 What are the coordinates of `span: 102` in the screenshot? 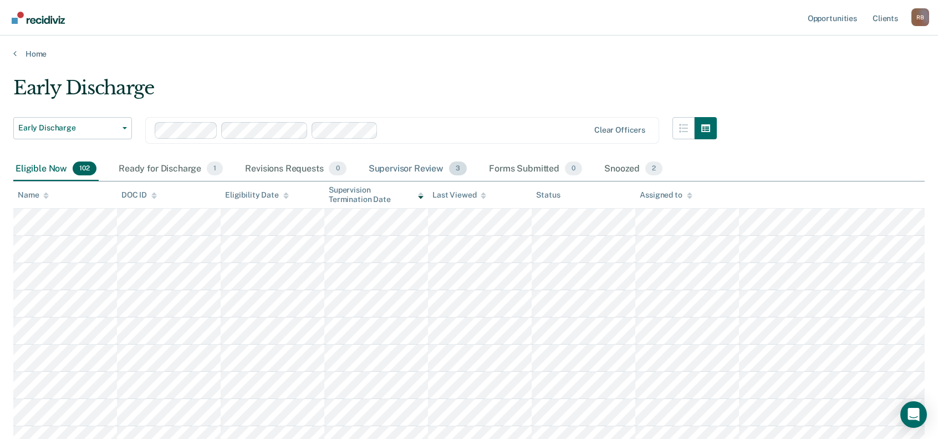 It's located at (84, 169).